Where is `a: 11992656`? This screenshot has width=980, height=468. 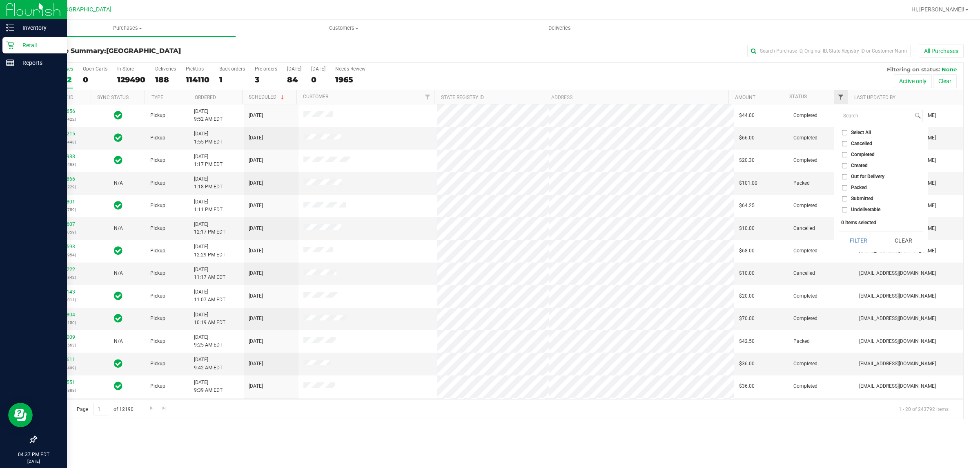 a: 11992656 is located at coordinates (64, 112).